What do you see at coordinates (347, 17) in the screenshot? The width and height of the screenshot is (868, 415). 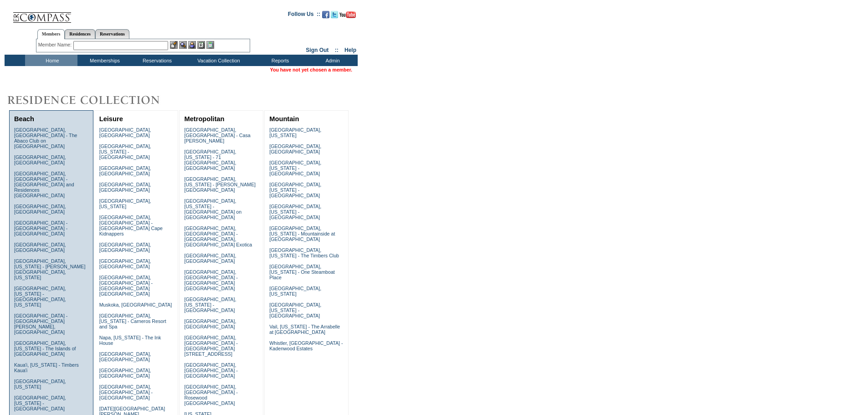 I see `a: Subscribe to our YouTube Channel` at bounding box center [347, 17].